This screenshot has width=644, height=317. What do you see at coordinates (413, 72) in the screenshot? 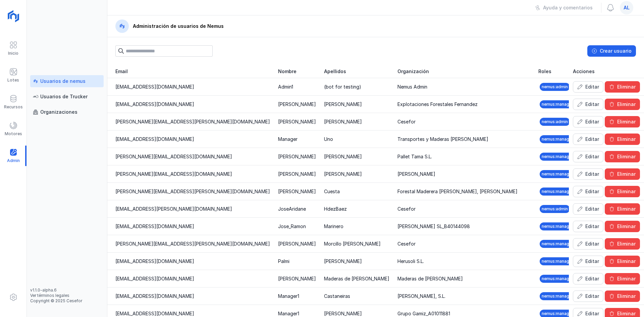
I see `span: Organización` at bounding box center [413, 72].